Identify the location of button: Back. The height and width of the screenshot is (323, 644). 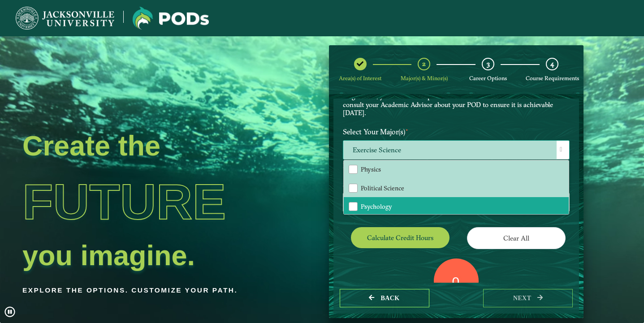
(384, 298).